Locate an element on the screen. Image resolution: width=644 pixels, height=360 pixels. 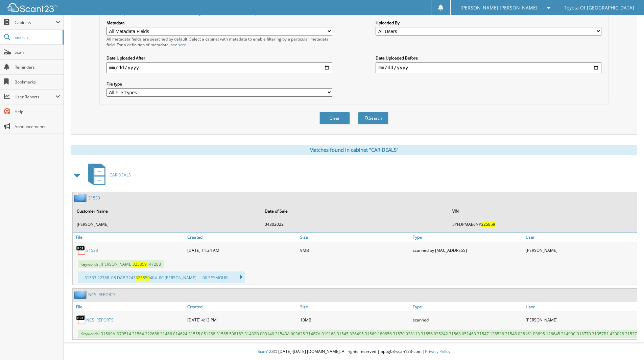
span: Help is located at coordinates (37, 112).